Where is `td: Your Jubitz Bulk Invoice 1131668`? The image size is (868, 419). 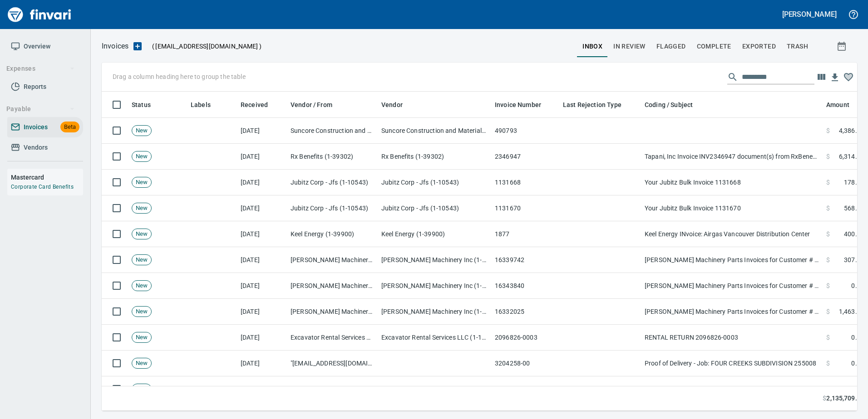
td: Your Jubitz Bulk Invoice 1131668 is located at coordinates (732, 182).